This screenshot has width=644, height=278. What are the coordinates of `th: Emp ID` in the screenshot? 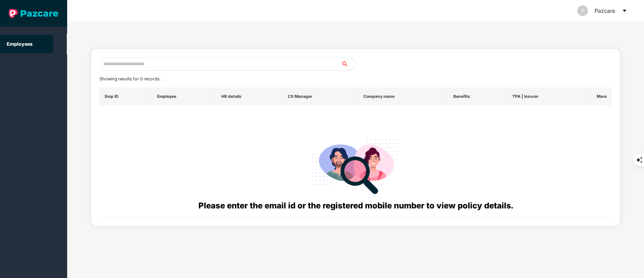 It's located at (126, 97).